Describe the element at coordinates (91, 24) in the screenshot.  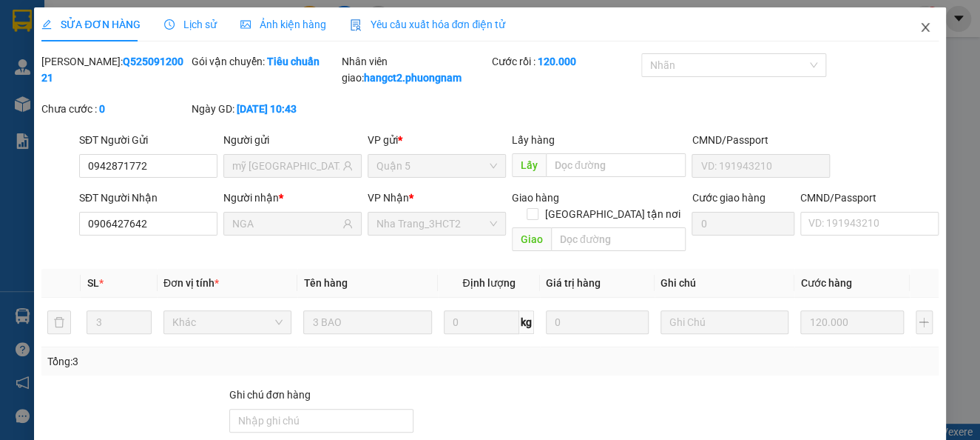
I see `span: SỬA ĐƠN HÀNG` at that location.